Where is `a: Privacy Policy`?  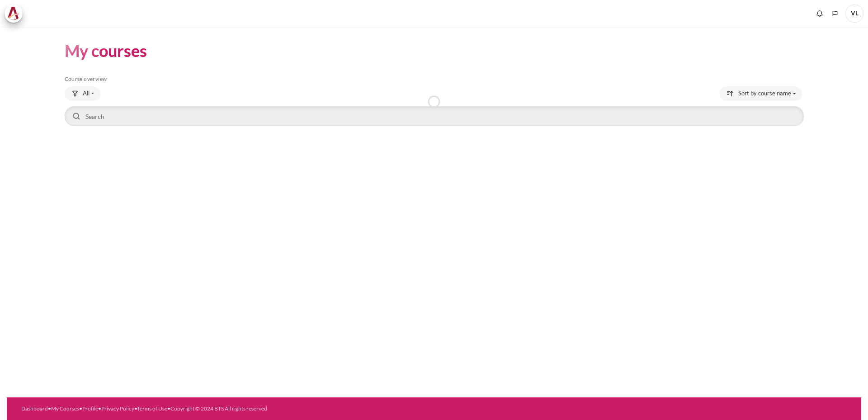
a: Privacy Policy is located at coordinates (118, 408).